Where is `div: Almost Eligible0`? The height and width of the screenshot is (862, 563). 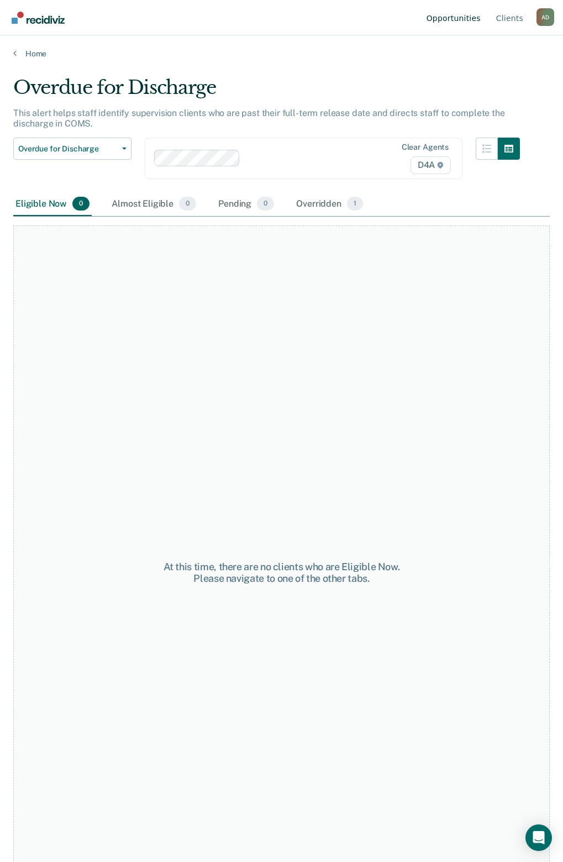
div: Almost Eligible0 is located at coordinates (154, 205).